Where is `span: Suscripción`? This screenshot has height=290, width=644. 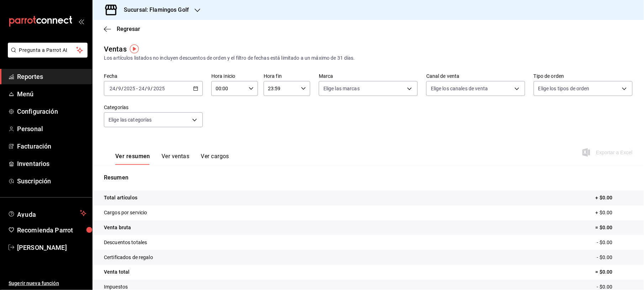 span: Suscripción is located at coordinates (51, 181).